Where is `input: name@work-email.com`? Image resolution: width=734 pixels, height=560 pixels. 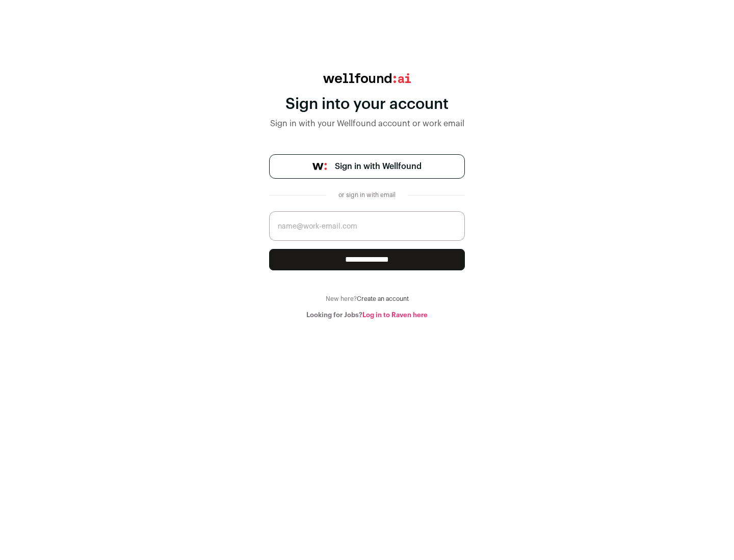
input: name@work-email.com is located at coordinates (367, 226).